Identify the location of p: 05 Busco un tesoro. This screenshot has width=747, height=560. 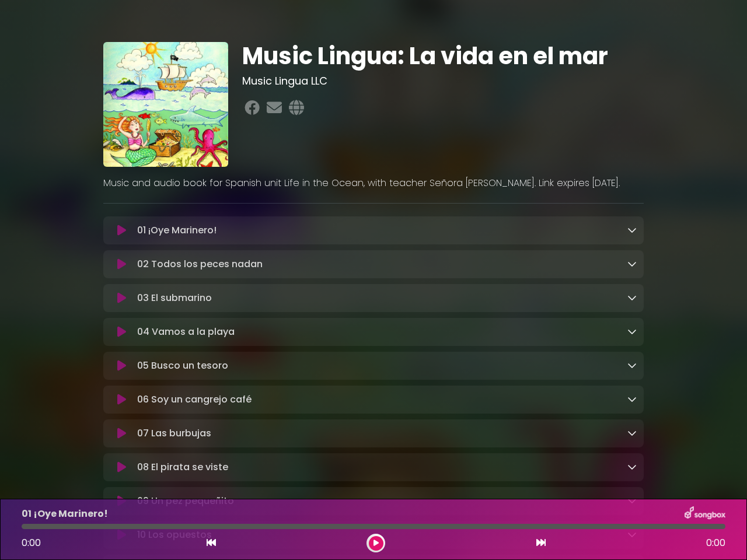
(183, 366).